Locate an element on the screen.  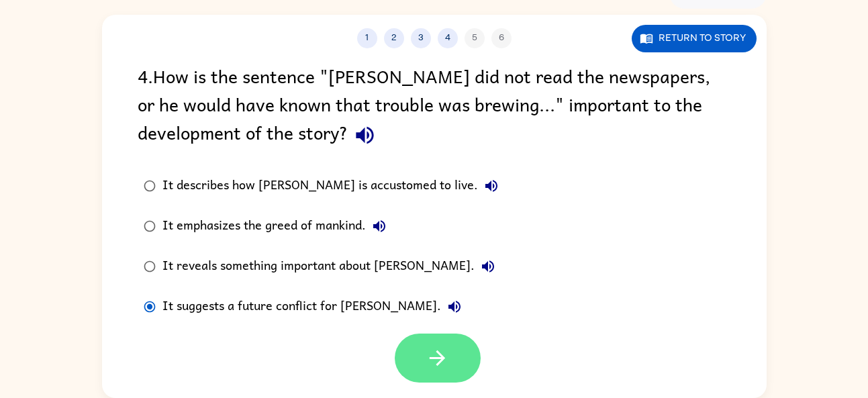
button: 1 is located at coordinates (367, 38).